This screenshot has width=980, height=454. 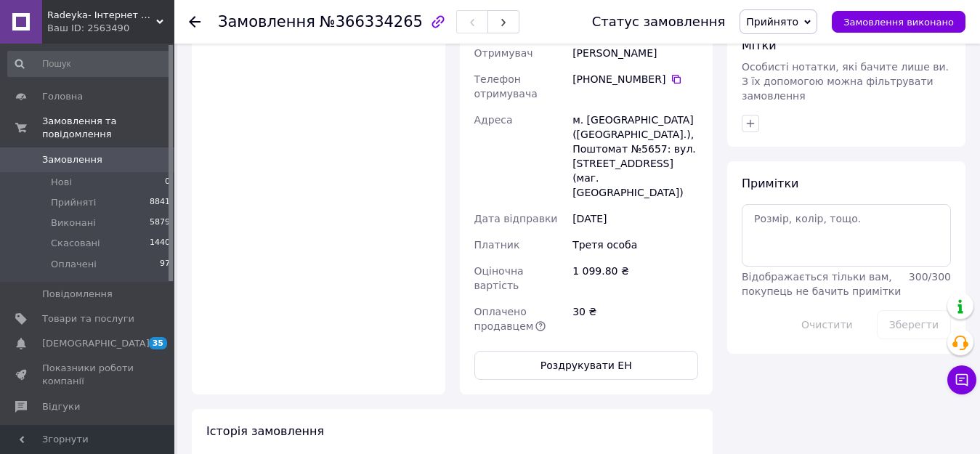 I want to click on span: Головна, so click(x=62, y=96).